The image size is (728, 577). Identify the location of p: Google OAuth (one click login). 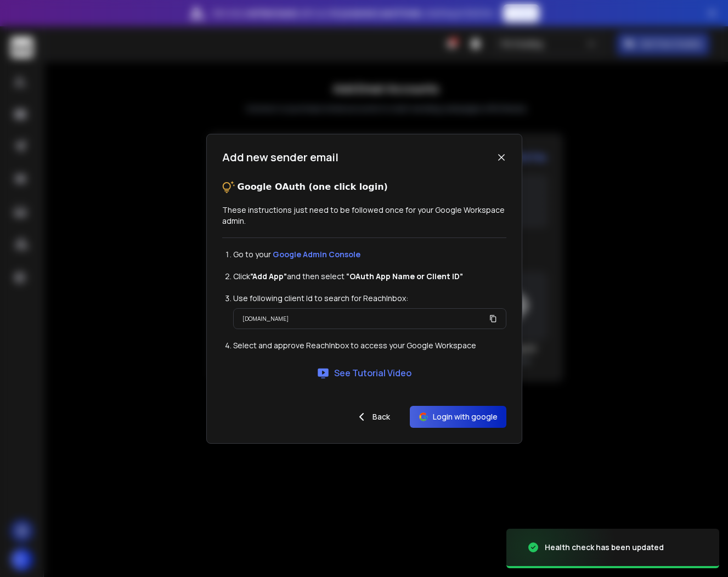
(313, 187).